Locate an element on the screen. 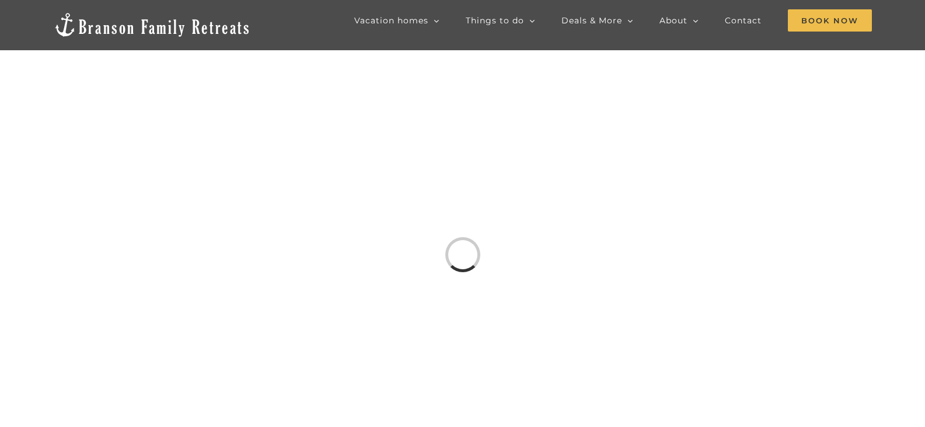 Image resolution: width=925 pixels, height=427 pixels. span: Things to do is located at coordinates (495, 20).